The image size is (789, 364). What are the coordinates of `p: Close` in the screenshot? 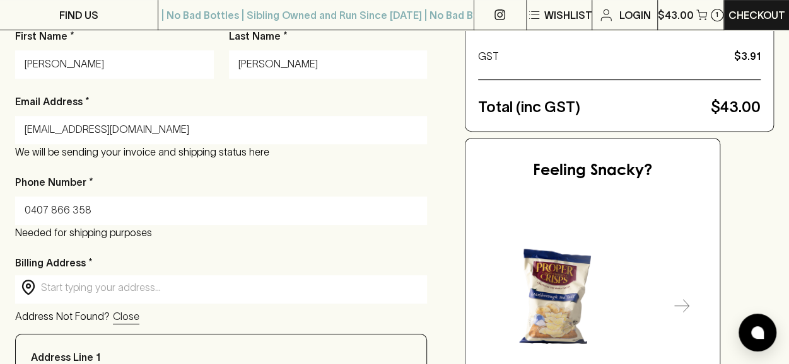 It's located at (126, 316).